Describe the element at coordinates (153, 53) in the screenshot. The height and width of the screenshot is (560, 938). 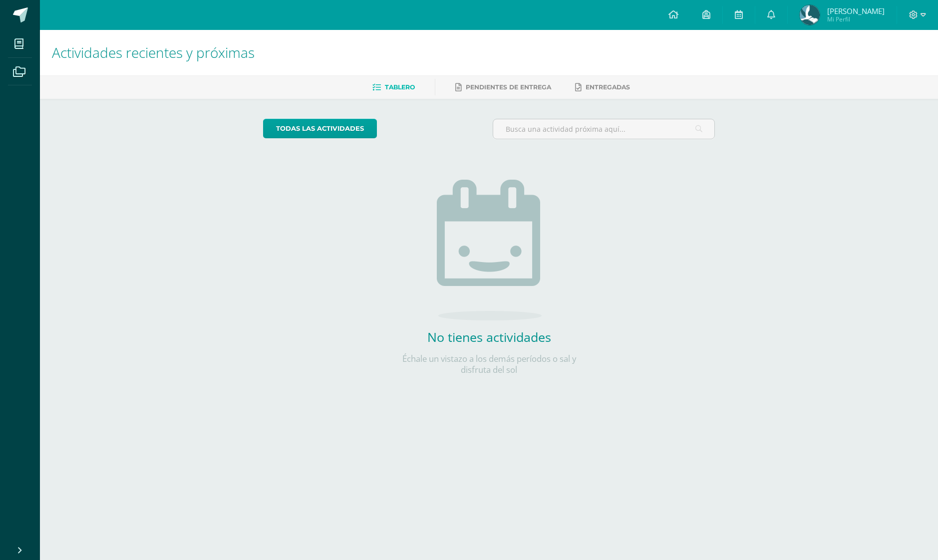
I see `span: Actividades recientes y próximas` at that location.